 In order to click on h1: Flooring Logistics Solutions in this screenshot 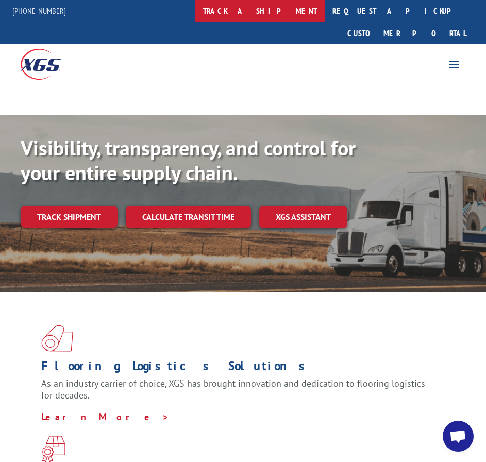, I will do `click(239, 368)`.